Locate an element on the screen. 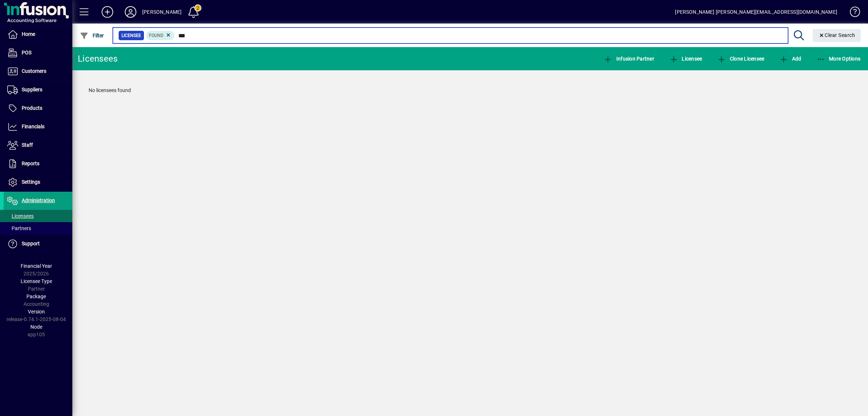 This screenshot has width=868, height=416. a: Customers is located at coordinates (38, 71).